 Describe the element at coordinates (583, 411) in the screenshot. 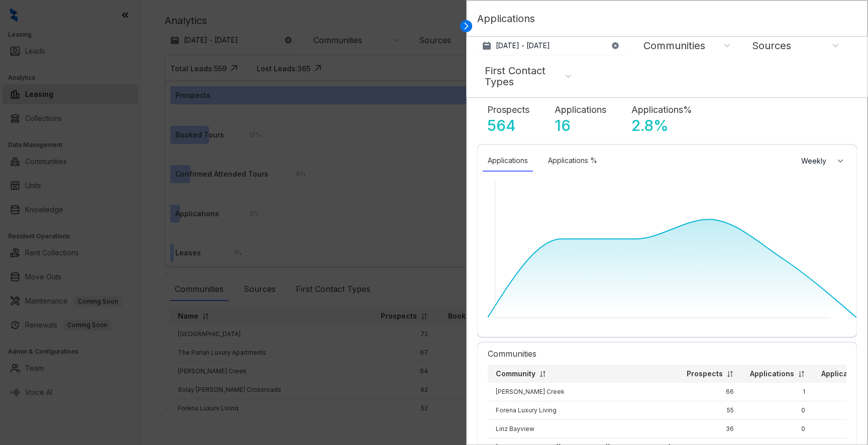

I see `td: Forena Luxury Living` at that location.